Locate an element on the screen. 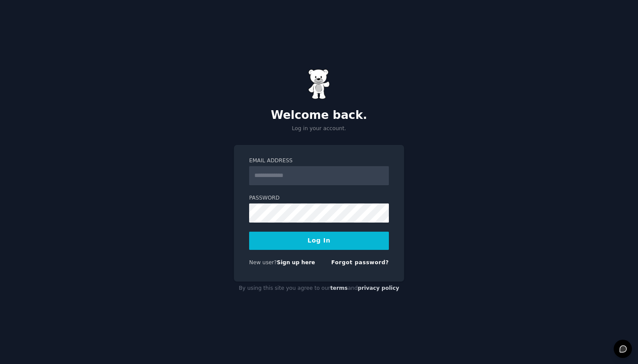 Image resolution: width=638 pixels, height=364 pixels. h2: Welcome back. is located at coordinates (319, 115).